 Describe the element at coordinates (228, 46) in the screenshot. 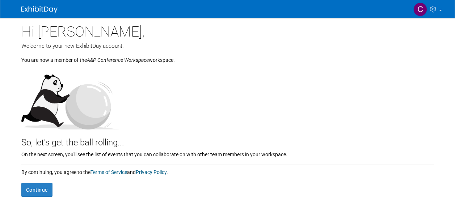

I see `div: Welcome to your new ExhibitDay account.` at that location.